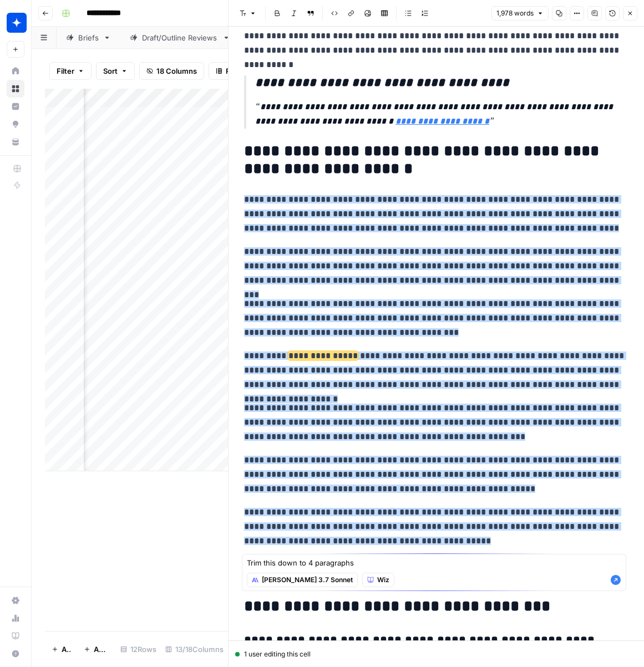 The image size is (644, 667). I want to click on span: Filter, so click(65, 71).